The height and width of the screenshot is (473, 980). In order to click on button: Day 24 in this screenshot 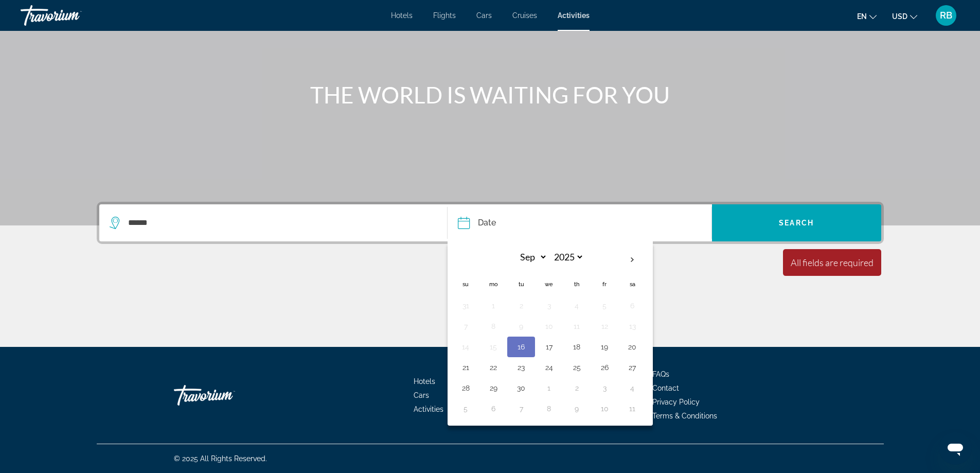, I will do `click(549, 367)`.